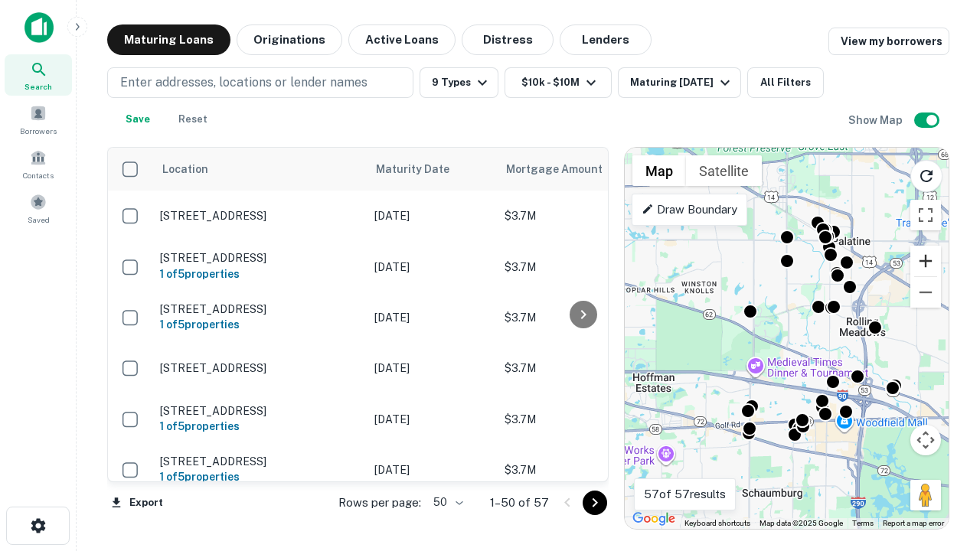  Describe the element at coordinates (38, 208) in the screenshot. I see `a: Saved` at that location.